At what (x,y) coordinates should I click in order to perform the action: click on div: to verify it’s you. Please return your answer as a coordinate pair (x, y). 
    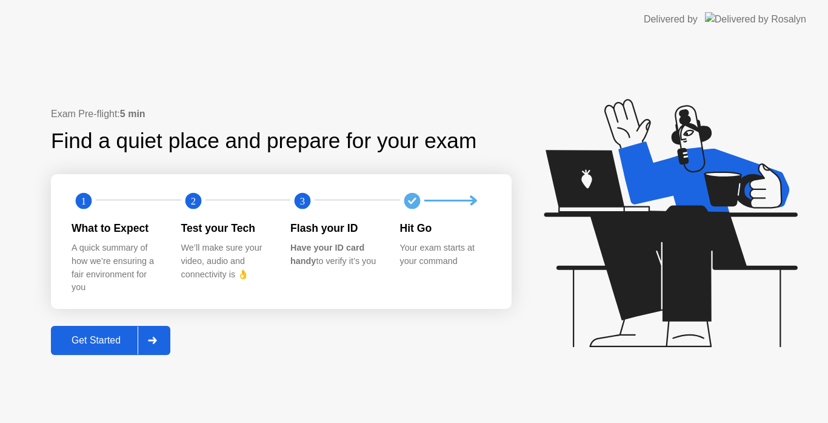
    Looking at the image, I should click on (335, 254).